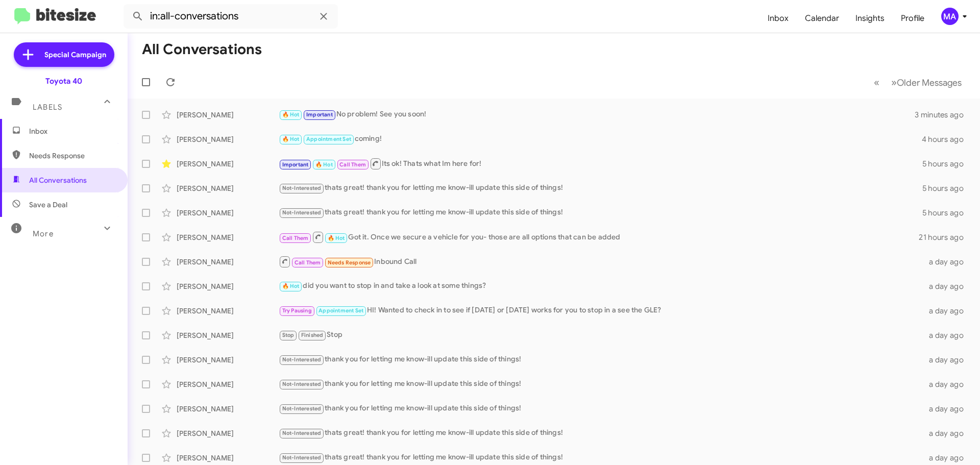 The height and width of the screenshot is (465, 980). Describe the element at coordinates (47, 107) in the screenshot. I see `span: Labels` at that location.